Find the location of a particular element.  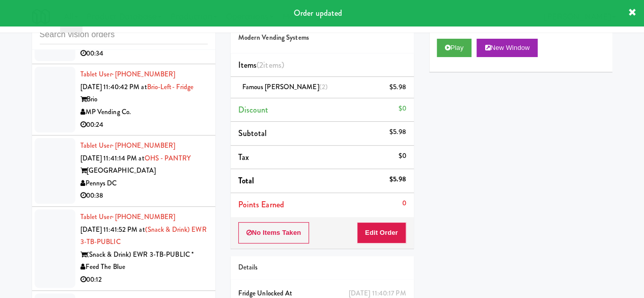

span: Tax is located at coordinates (243, 157).